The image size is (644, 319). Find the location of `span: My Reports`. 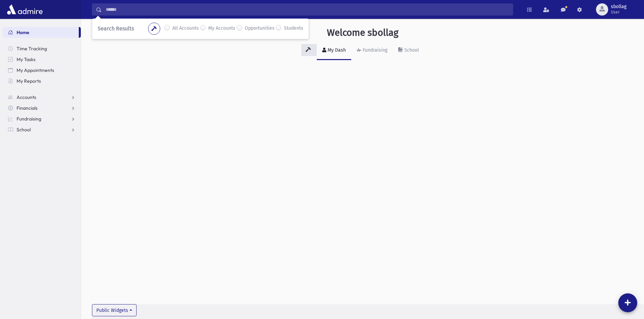

span: My Reports is located at coordinates (28, 81).